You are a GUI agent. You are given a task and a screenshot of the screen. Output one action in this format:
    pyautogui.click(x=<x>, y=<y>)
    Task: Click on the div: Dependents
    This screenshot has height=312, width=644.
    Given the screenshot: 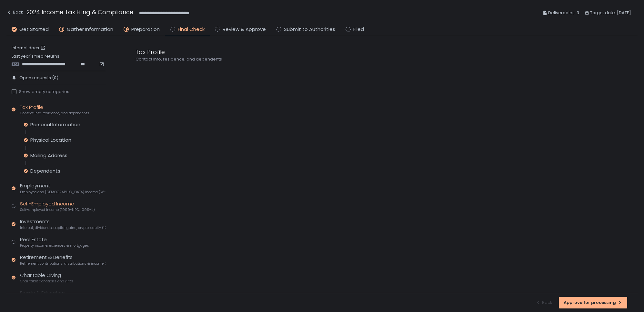 What is the action you would take?
    pyautogui.click(x=45, y=171)
    